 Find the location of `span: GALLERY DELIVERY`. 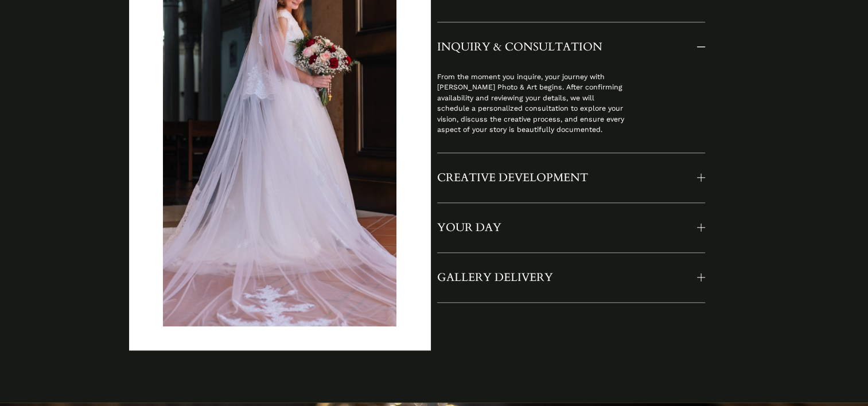

span: GALLERY DELIVERY is located at coordinates (567, 278).